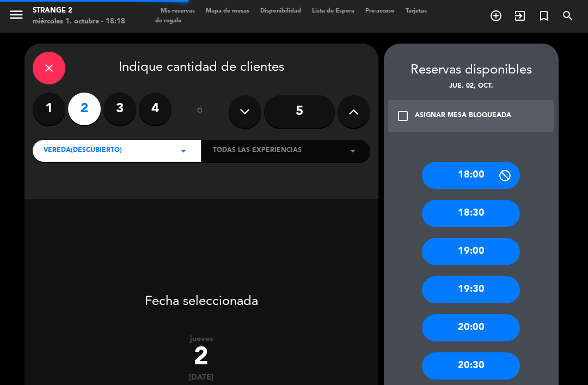 The image size is (588, 385). What do you see at coordinates (403, 116) in the screenshot?
I see `i: check_box_outline_blank` at bounding box center [403, 116].